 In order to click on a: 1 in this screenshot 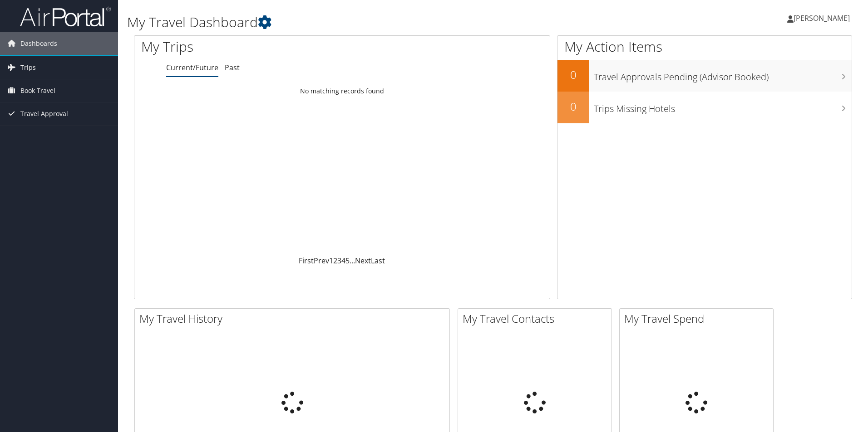, I will do `click(331, 261)`.